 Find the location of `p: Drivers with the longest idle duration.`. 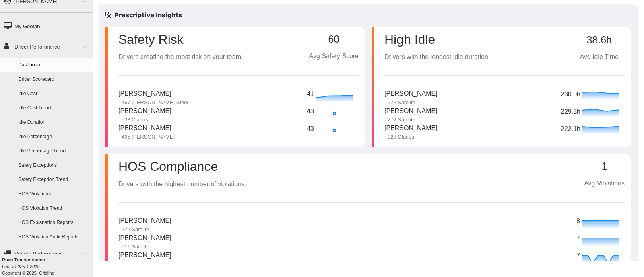

p: Drivers with the longest idle duration. is located at coordinates (437, 57).